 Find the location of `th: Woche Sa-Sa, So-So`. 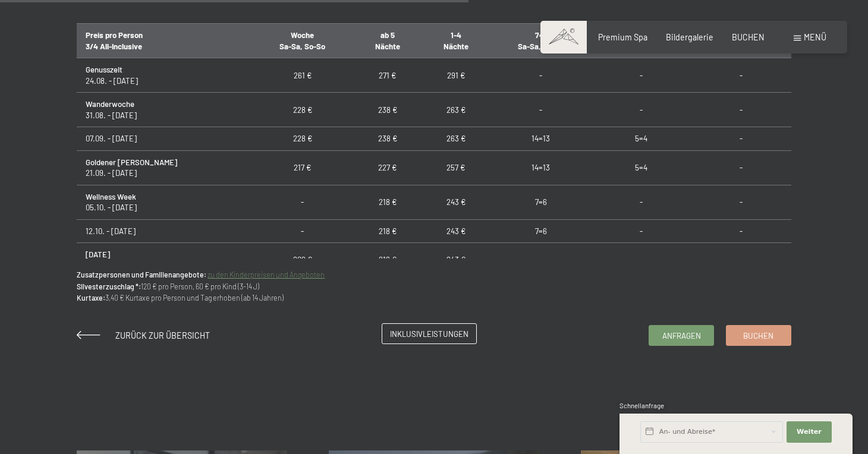

th: Woche Sa-Sa, So-So is located at coordinates (302, 41).